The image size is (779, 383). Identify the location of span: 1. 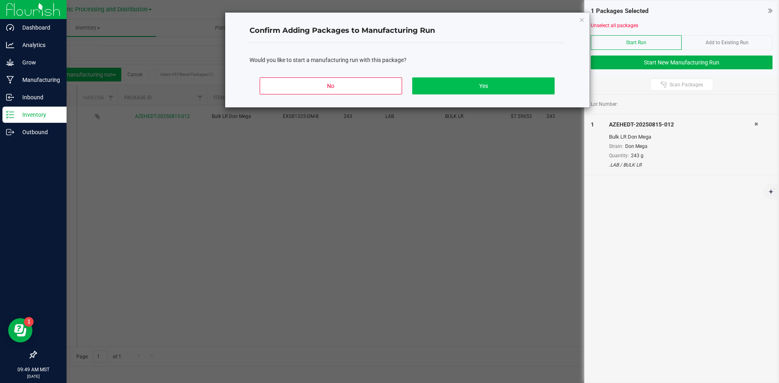
(5, 4).